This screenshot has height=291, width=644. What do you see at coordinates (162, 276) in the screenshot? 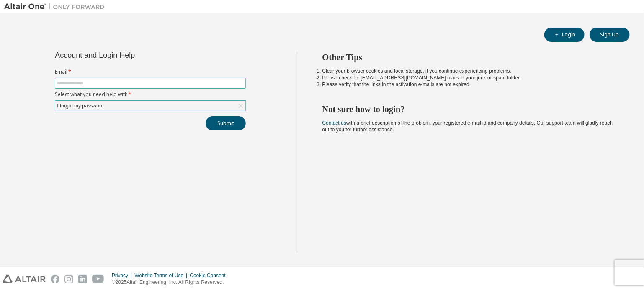
I see `div: Website Terms of Use` at bounding box center [162, 276].